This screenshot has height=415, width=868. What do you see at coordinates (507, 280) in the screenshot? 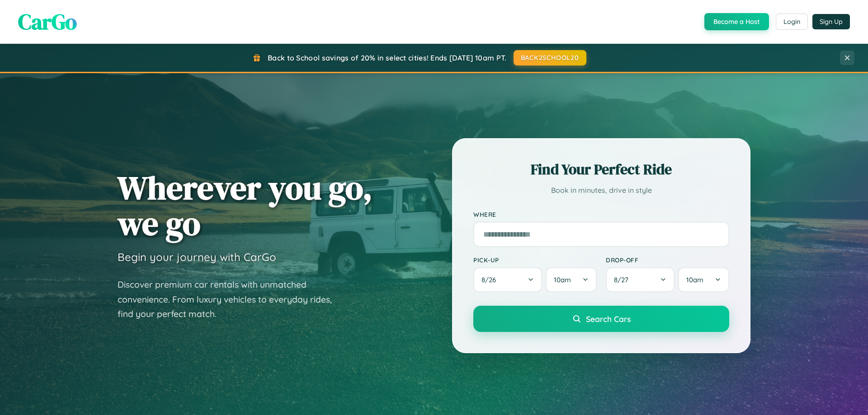
I see `button: 8/26` at bounding box center [507, 280].